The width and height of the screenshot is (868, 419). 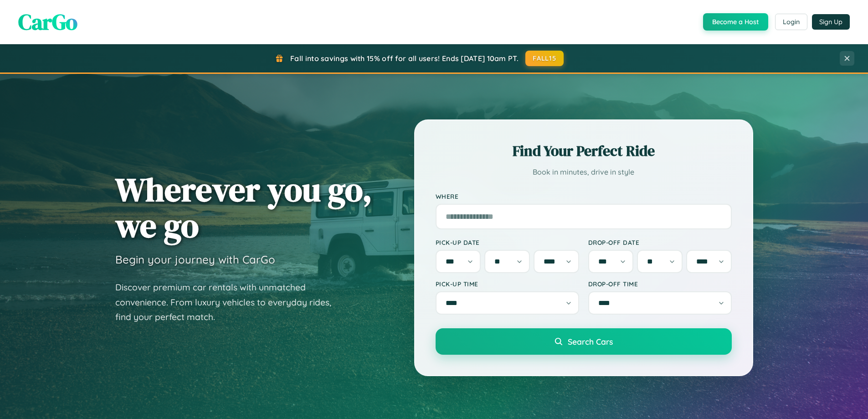 What do you see at coordinates (590, 342) in the screenshot?
I see `span: Search Cars` at bounding box center [590, 342].